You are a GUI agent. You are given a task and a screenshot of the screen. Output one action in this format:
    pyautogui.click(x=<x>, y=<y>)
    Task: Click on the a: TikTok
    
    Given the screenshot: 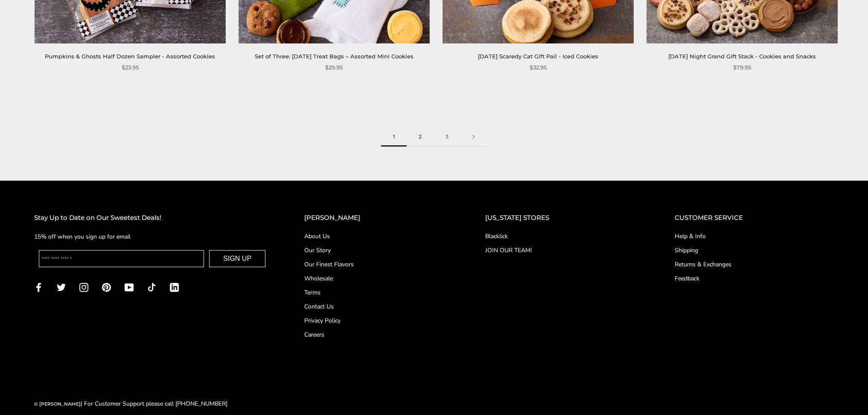 What is the action you would take?
    pyautogui.click(x=152, y=287)
    